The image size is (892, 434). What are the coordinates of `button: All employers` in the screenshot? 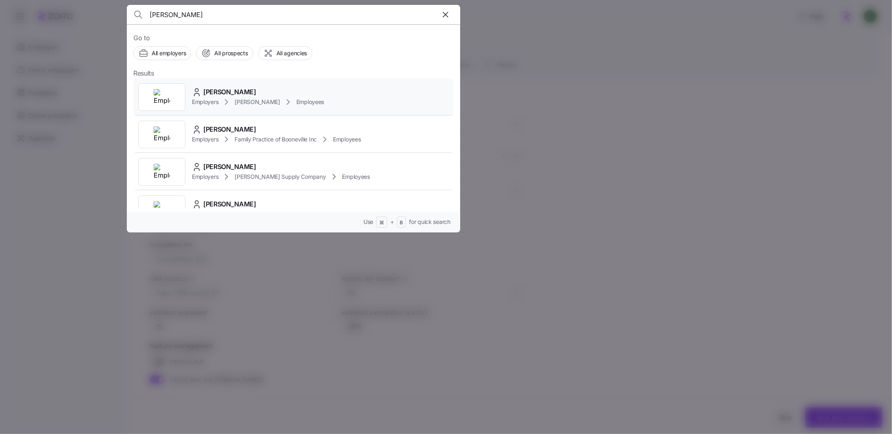 It's located at (162, 53).